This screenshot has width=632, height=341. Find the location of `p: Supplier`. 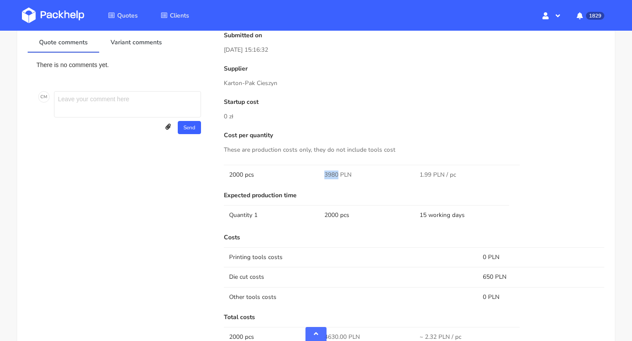

p: Supplier is located at coordinates (414, 69).